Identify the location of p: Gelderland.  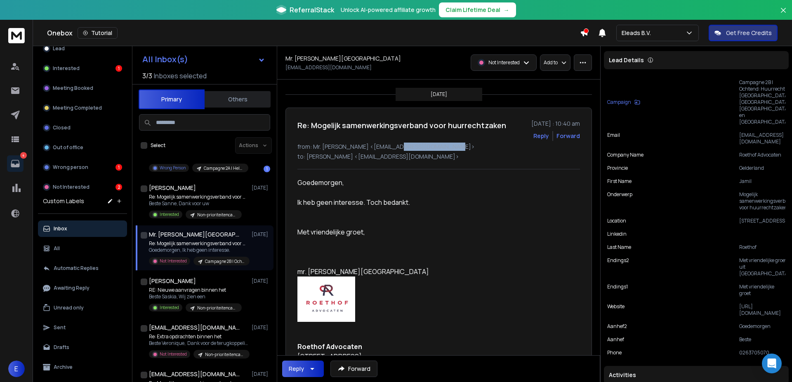
(762, 168).